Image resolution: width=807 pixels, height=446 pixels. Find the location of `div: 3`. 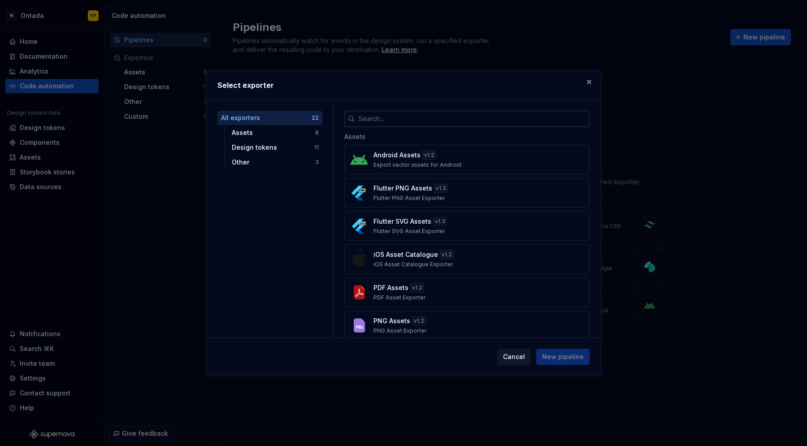

div: 3 is located at coordinates (317, 162).